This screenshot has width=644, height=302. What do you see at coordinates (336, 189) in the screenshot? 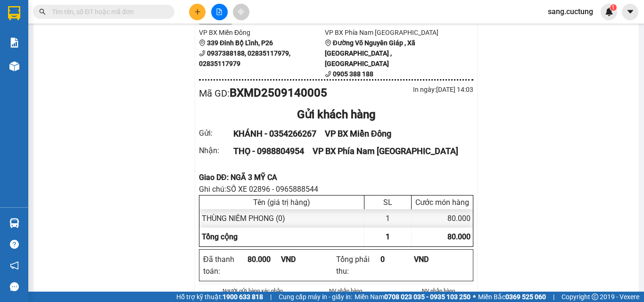
I see `div: Ghi chú: SỐ XE 02896 - 0965888544` at bounding box center [336, 189].